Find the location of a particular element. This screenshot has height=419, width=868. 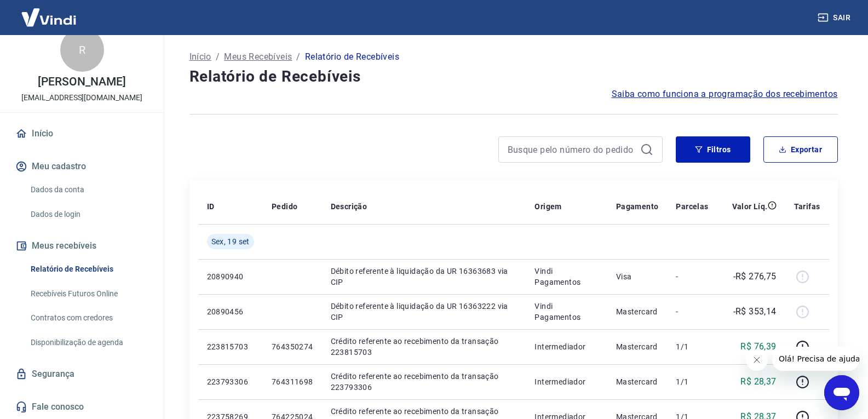

p: -R$ 353,14 is located at coordinates (755, 312).